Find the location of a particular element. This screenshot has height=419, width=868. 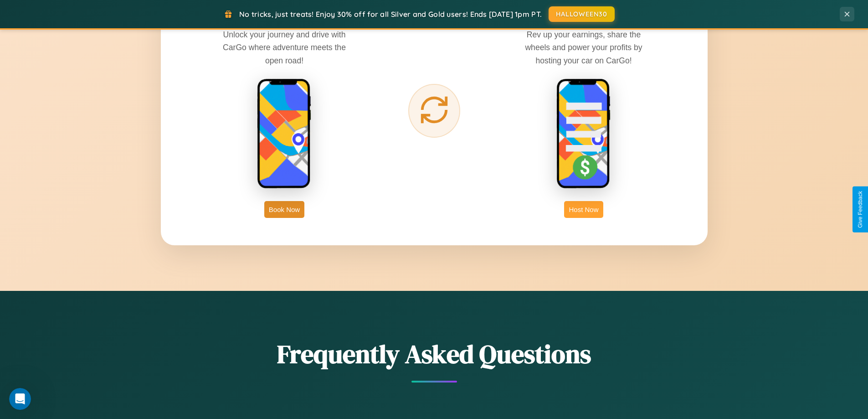

img: host phone is located at coordinates (584, 134).